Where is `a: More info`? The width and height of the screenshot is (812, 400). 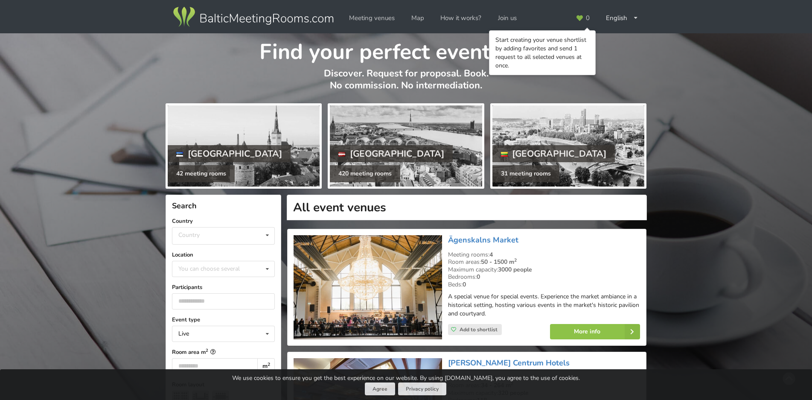 a: More info is located at coordinates (595, 332).